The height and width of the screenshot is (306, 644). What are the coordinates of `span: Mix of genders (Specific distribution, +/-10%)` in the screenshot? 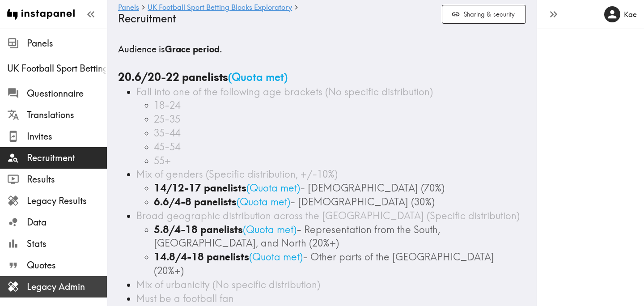 It's located at (237, 174).